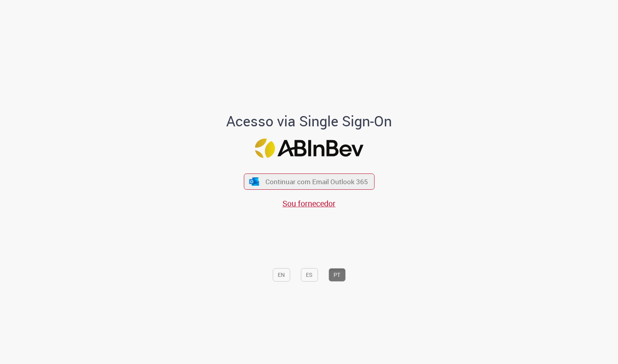  Describe the element at coordinates (309, 148) in the screenshot. I see `img: Logo ABInBev` at that location.